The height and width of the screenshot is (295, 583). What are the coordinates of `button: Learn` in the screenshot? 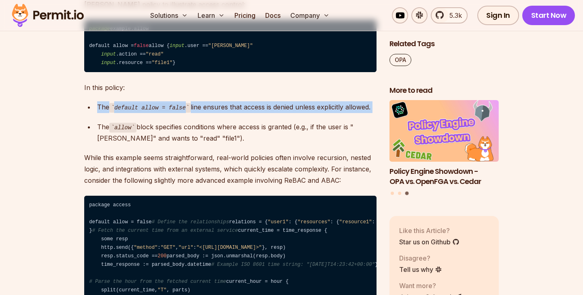 It's located at (211, 15).